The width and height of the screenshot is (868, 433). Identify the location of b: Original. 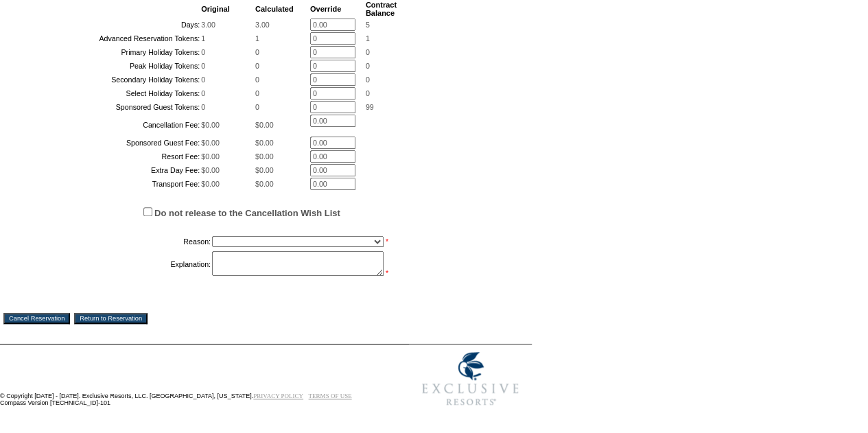
(216, 9).